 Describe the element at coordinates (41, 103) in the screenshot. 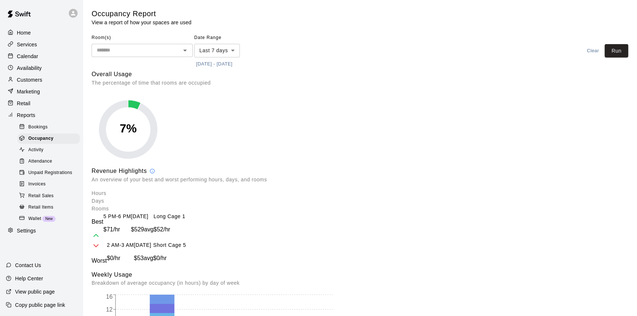

I see `div: Retail` at that location.